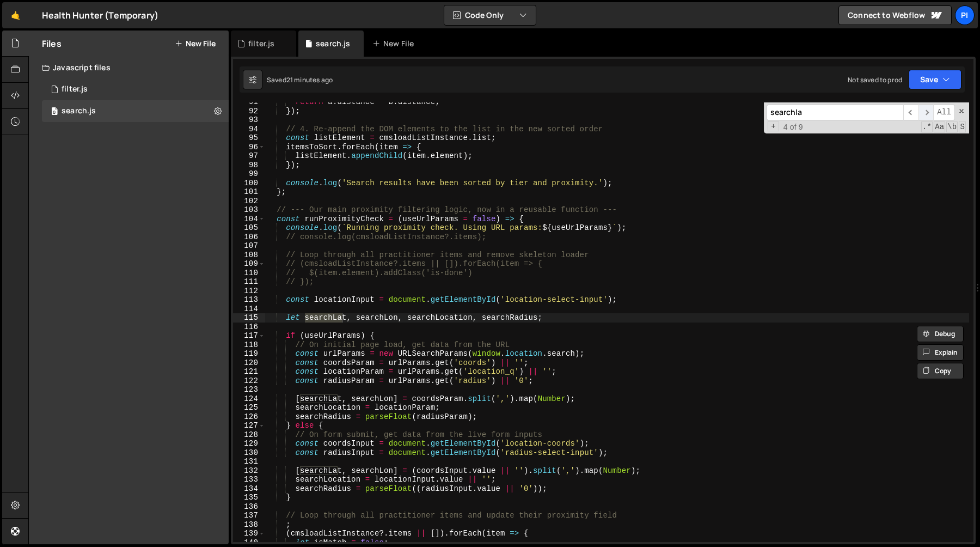 This screenshot has width=980, height=547. What do you see at coordinates (249, 264) in the screenshot?
I see `div: 109` at bounding box center [249, 264].